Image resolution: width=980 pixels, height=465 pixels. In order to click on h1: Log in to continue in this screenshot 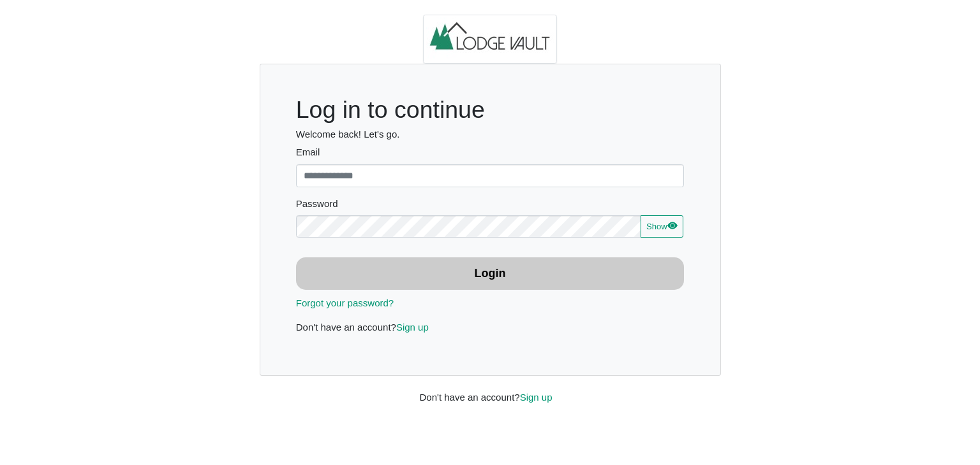, I will do `click(490, 110)`.